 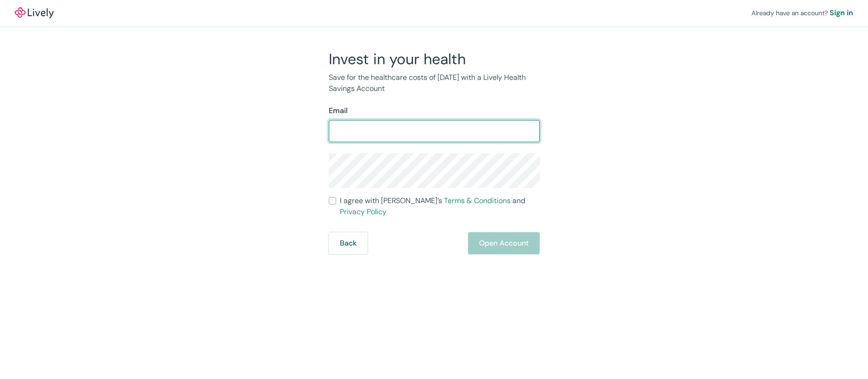 What do you see at coordinates (34, 13) in the screenshot?
I see `a: LivelyLively` at bounding box center [34, 13].